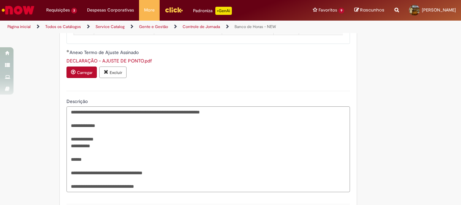  I want to click on div: Padroniza, so click(212, 11).